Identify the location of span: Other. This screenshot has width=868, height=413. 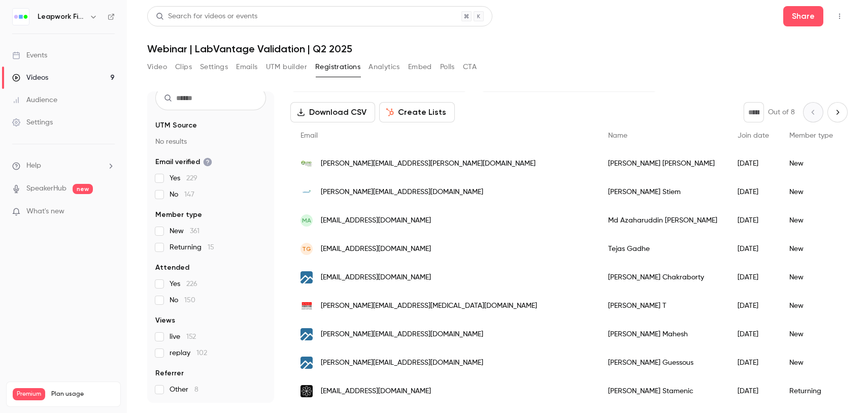
(184, 389).